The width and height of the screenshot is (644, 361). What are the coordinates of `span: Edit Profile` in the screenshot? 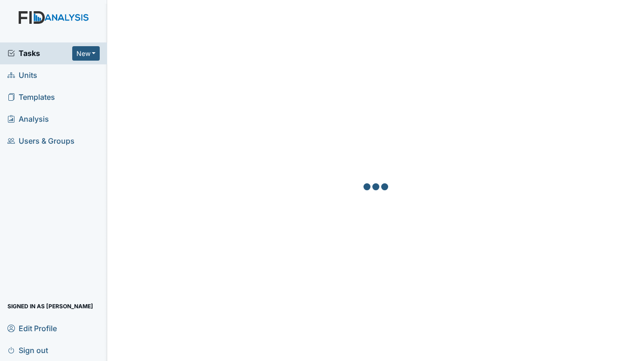 It's located at (32, 328).